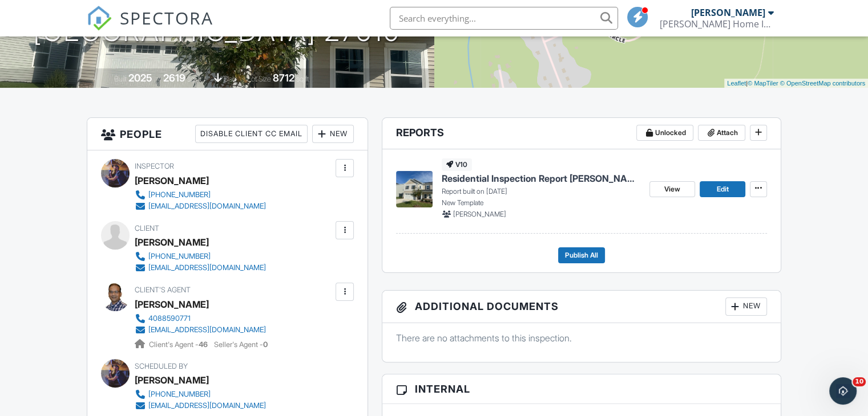 This screenshot has width=868, height=416. Describe the element at coordinates (179, 345) in the screenshot. I see `span: Client's Agent -` at that location.